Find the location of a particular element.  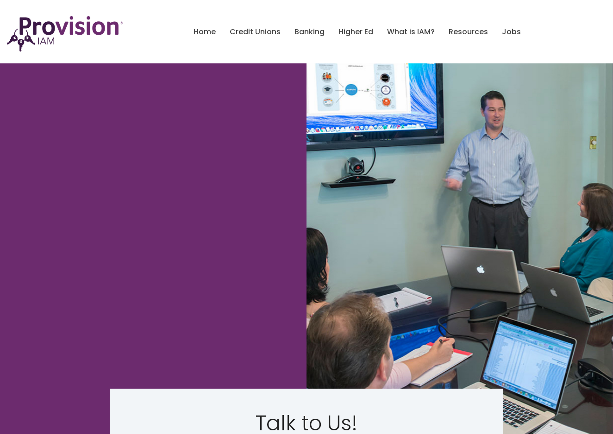

a: Credit Unions is located at coordinates (255, 32).